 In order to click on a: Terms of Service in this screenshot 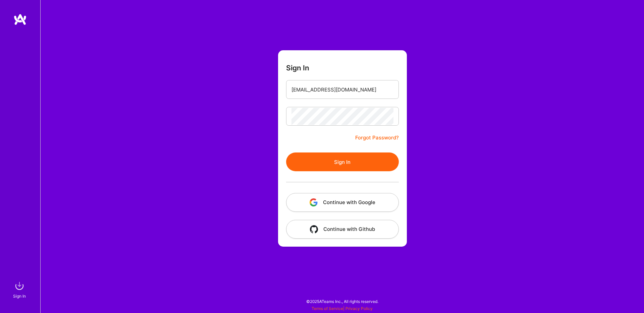, I will do `click(327, 308)`.